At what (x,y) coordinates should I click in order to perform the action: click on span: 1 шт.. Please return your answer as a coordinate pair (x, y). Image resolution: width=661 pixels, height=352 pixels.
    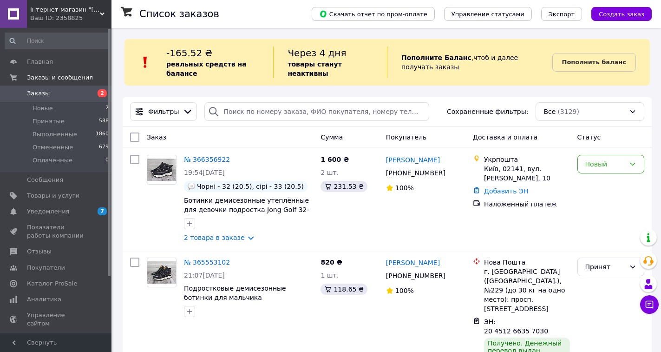
    Looking at the image, I should click on (329, 275).